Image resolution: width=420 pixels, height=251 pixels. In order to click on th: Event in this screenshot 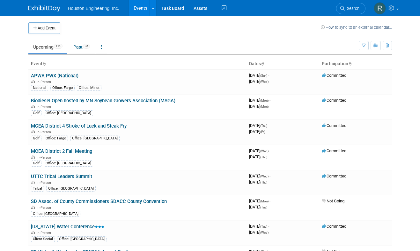, I will do `click(138, 64)`.